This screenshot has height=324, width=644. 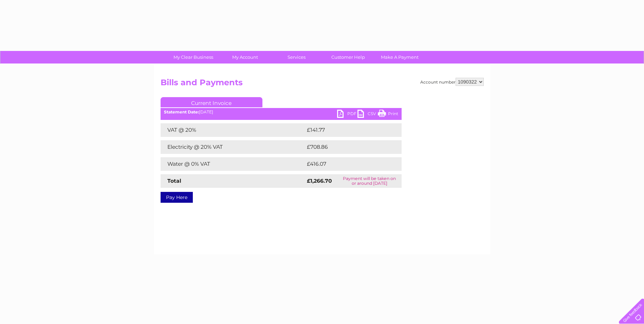 I want to click on a: Current Invoice, so click(x=211, y=102).